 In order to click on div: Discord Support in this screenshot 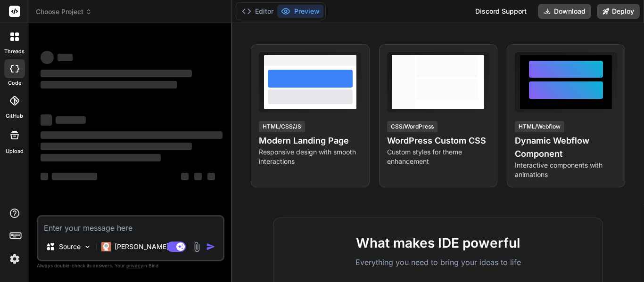, I will do `click(501, 11)`.